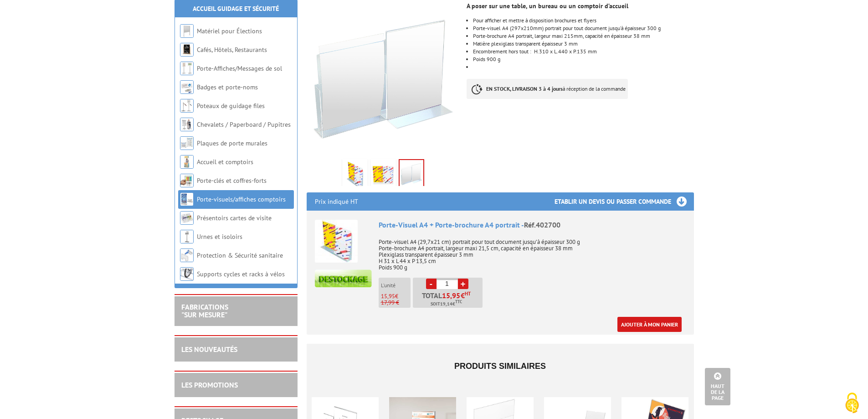 This screenshot has width=868, height=419. Describe the element at coordinates (584, 36) in the screenshot. I see `li: Porte-brochure A4 portrait, largeur maxi 215mm, capacité en épaisseur 38 mm` at that location.